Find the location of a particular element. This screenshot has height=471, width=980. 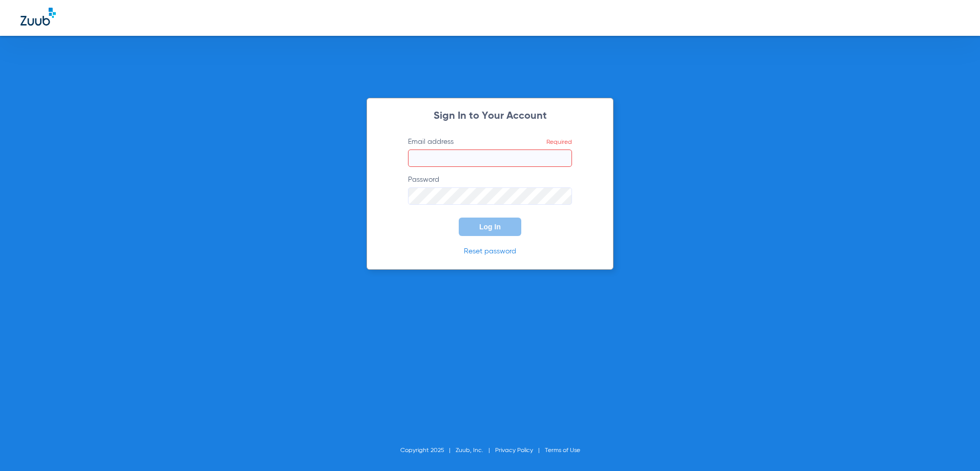

span: Log In is located at coordinates (490, 227).